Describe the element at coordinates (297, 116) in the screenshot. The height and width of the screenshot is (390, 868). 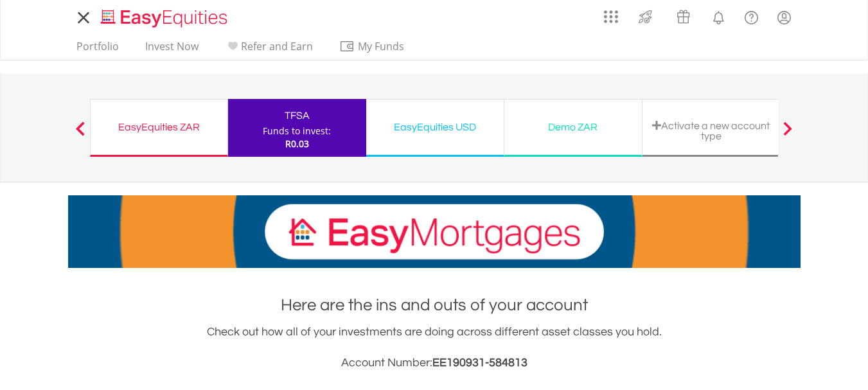
I see `div: TFSA` at that location.